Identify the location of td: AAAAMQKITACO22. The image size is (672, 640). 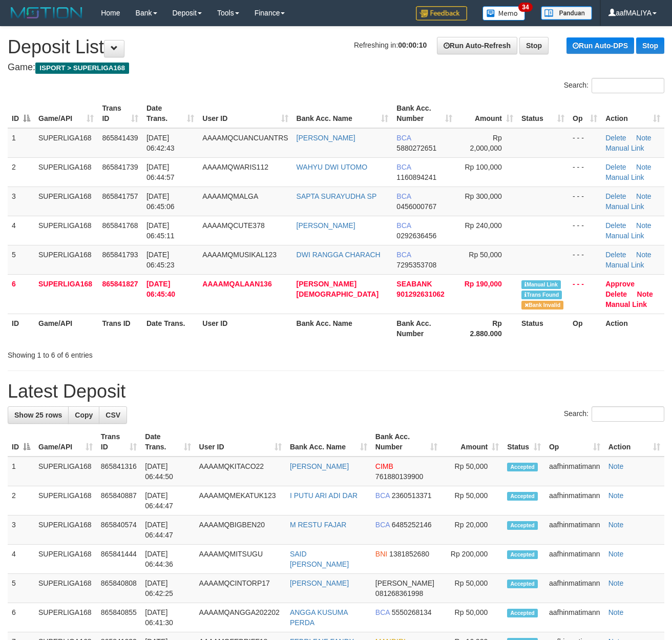
(240, 472).